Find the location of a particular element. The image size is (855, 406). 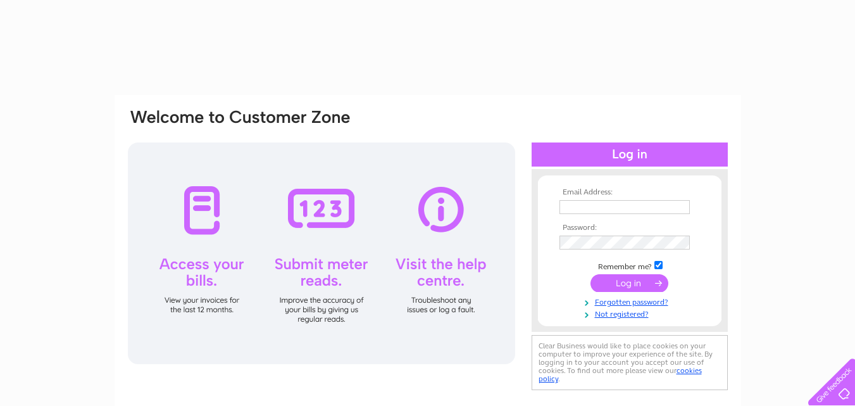

div: Clear Business would like to place cookies on your computer to improve your experience of the sit... is located at coordinates (630, 362).